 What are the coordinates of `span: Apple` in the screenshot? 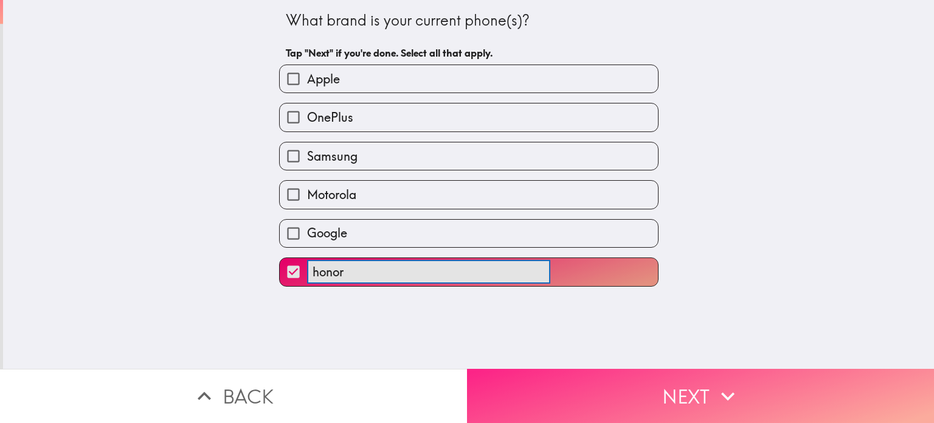 It's located at (324, 79).